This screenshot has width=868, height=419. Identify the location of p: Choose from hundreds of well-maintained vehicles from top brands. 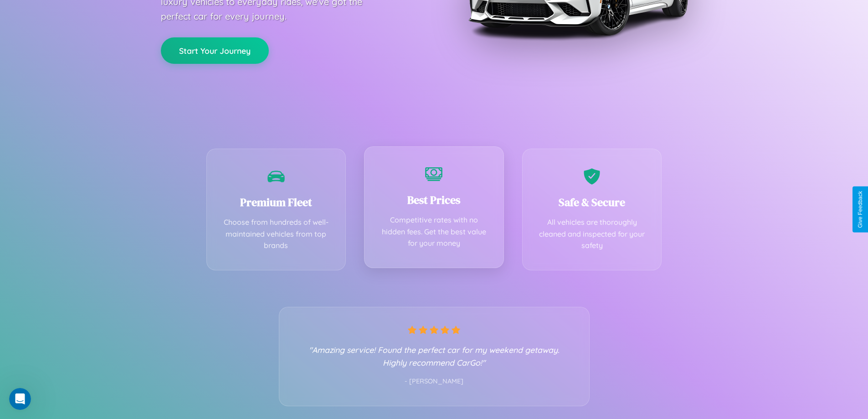
(276, 234).